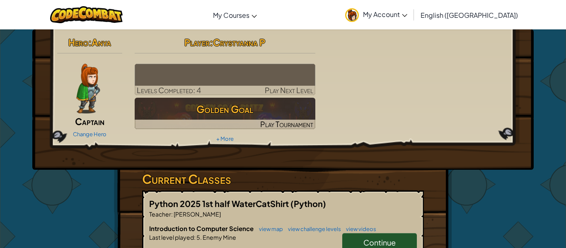  What do you see at coordinates (352, 15) in the screenshot?
I see `img: avatar` at bounding box center [352, 15].